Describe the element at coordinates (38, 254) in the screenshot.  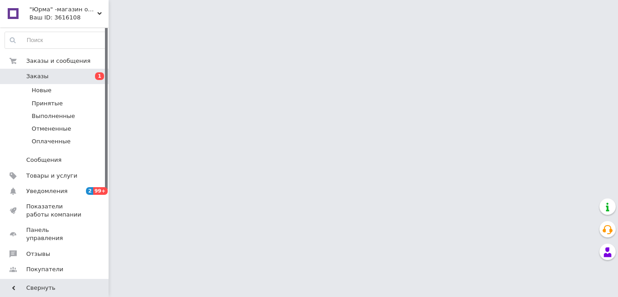
I see `span: Отзывы` at that location.